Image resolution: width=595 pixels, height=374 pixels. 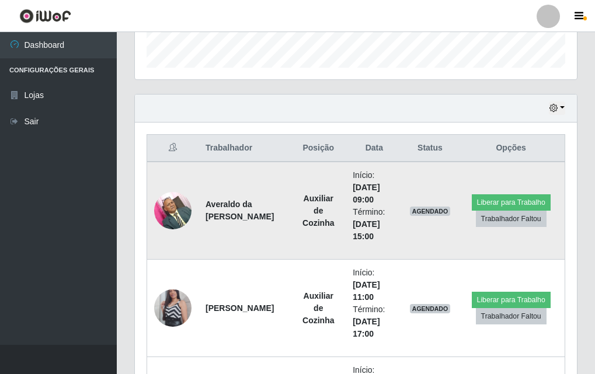 I want to click on th: Opções, so click(x=511, y=148).